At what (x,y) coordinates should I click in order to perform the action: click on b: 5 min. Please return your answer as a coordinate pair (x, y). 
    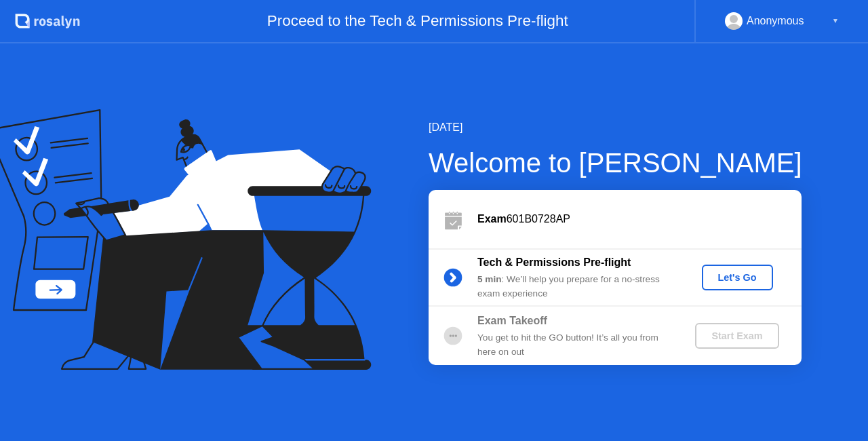
    Looking at the image, I should click on (490, 278).